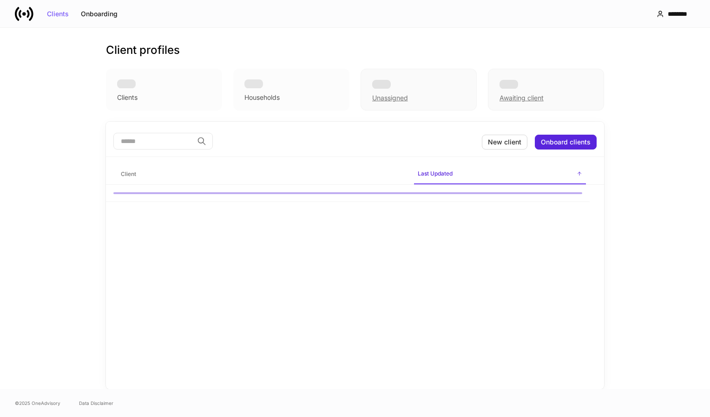  I want to click on button: Onboarding, so click(99, 14).